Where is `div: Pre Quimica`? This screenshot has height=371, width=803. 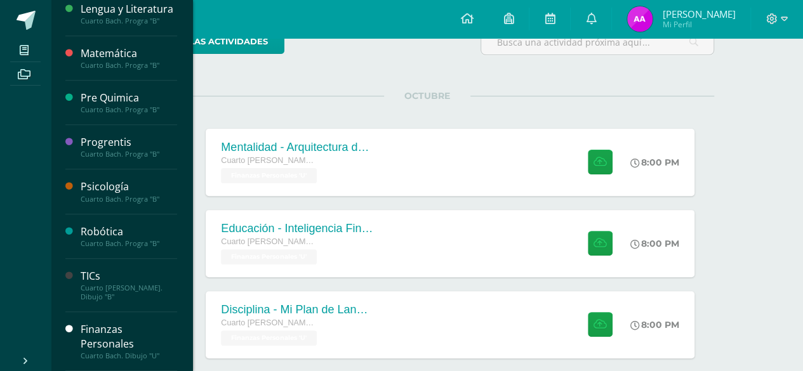
div: Pre Quimica is located at coordinates (129, 98).